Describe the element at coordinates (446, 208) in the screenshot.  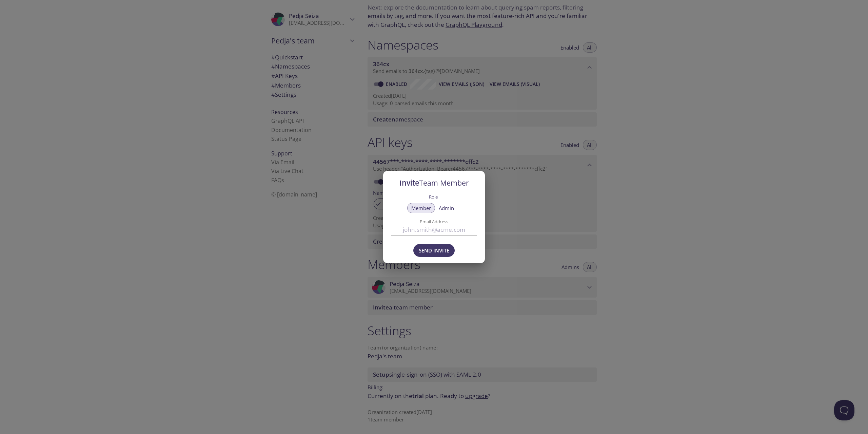
I see `button: Admin` at that location.